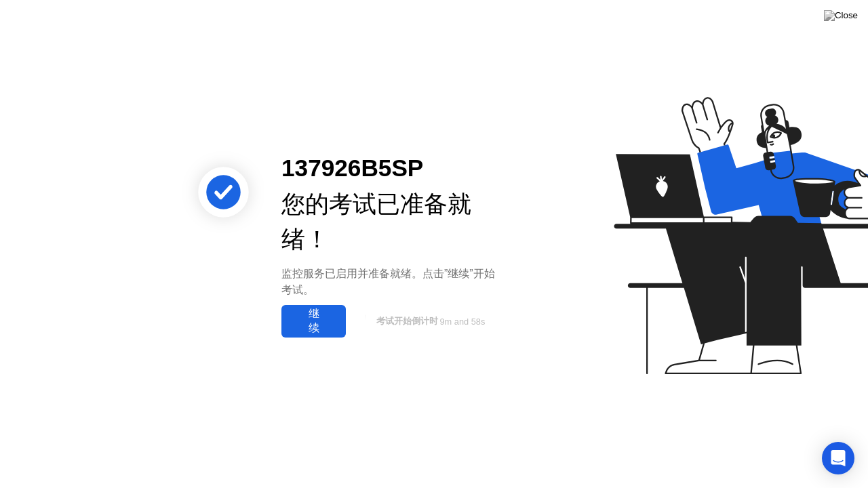  I want to click on span: 9m and 58s, so click(462, 321).